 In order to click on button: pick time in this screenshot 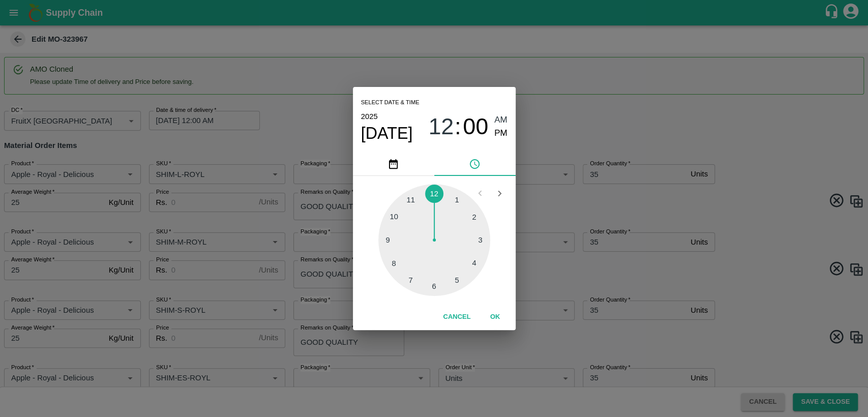, I will do `click(475, 163)`.